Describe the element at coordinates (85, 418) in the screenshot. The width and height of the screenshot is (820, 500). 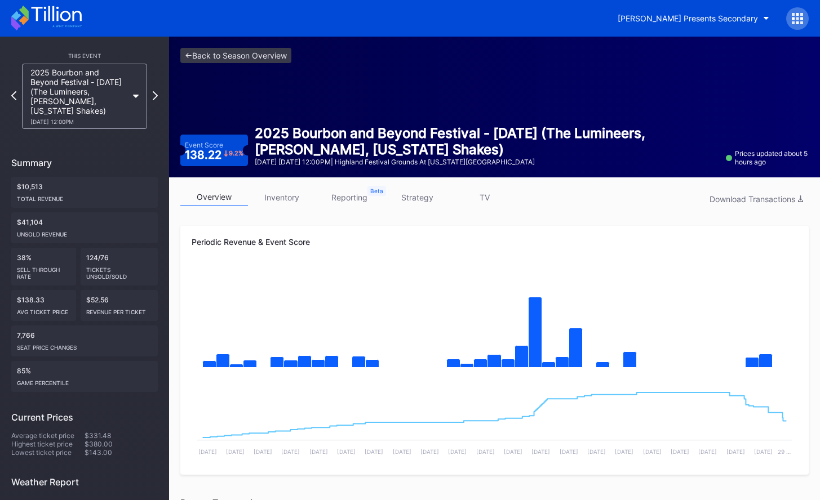
I see `div: Current Prices` at that location.